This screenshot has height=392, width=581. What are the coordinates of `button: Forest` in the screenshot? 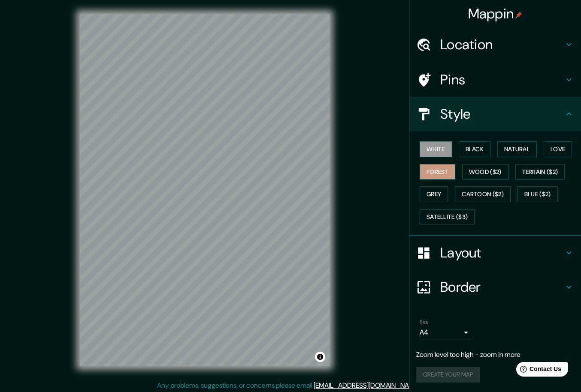 It's located at (437, 172).